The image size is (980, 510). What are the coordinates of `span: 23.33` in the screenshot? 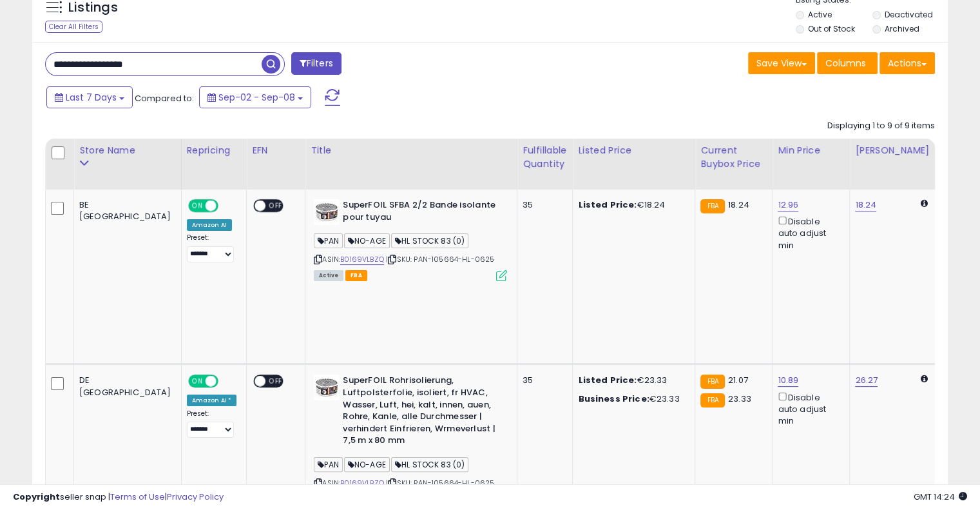 It's located at (740, 398).